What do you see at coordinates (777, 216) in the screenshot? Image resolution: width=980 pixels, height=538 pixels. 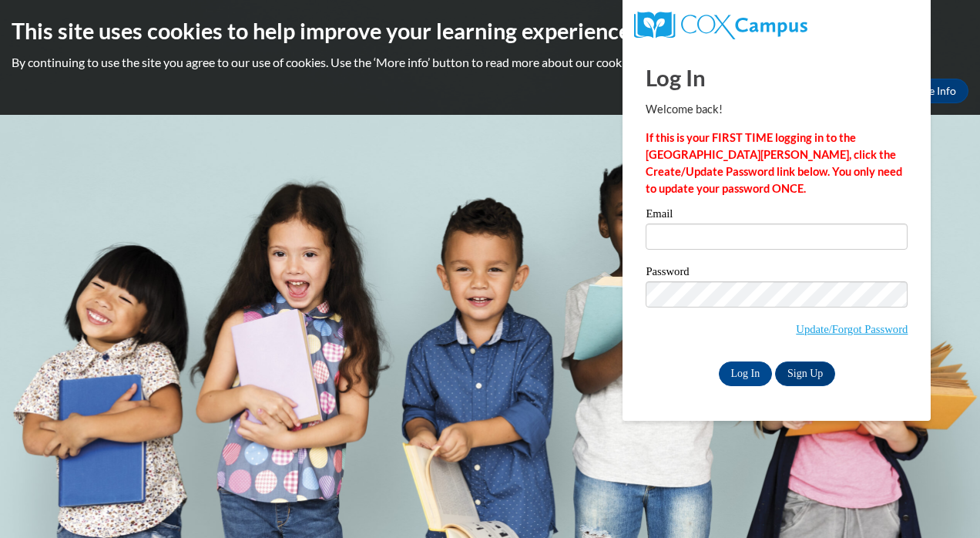 I see `label: Email` at bounding box center [777, 216].